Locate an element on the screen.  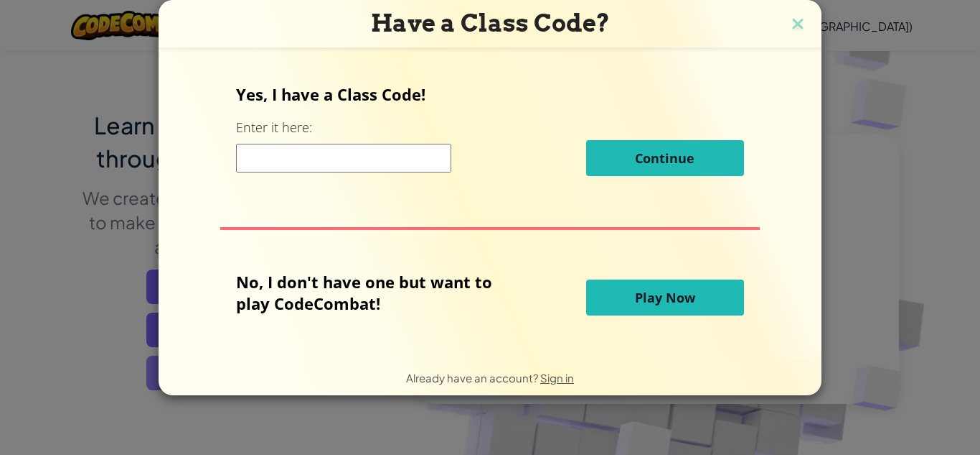
button: Play Now is located at coordinates (665, 298).